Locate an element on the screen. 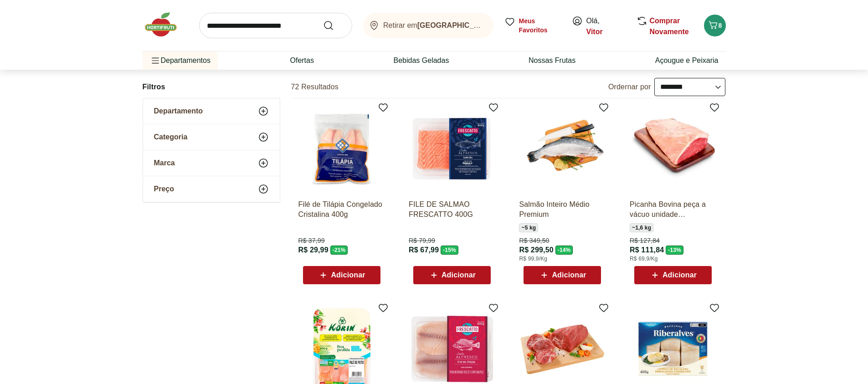 This screenshot has width=868, height=384. label: Ordernar por is located at coordinates (630, 87).